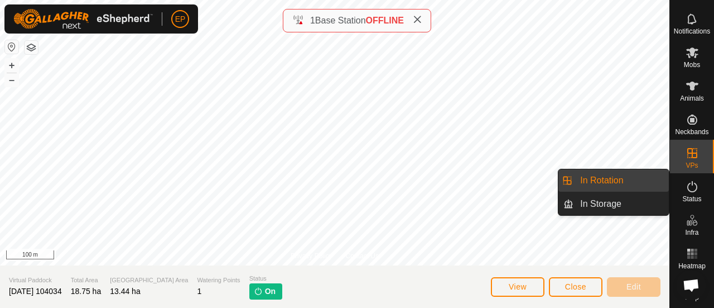 The width and height of the screenshot is (714, 308). Describe the element at coordinates (340, 20) in the screenshot. I see `span: Base Station` at that location.